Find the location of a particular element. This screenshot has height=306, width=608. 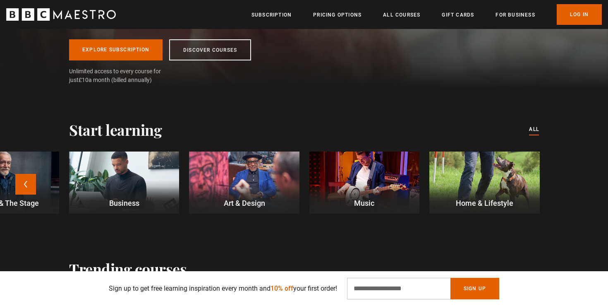

nav: Primary is located at coordinates (427, 14).